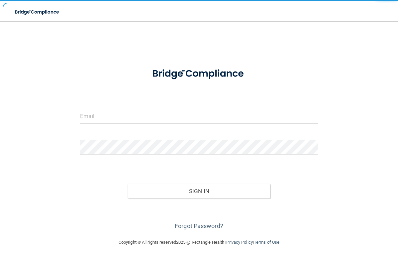  Describe the element at coordinates (199, 191) in the screenshot. I see `button: Sign In` at that location.